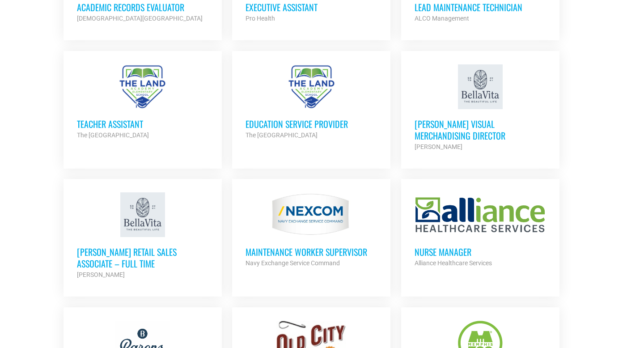  I want to click on h3: Teacher Assistant, so click(143, 124).